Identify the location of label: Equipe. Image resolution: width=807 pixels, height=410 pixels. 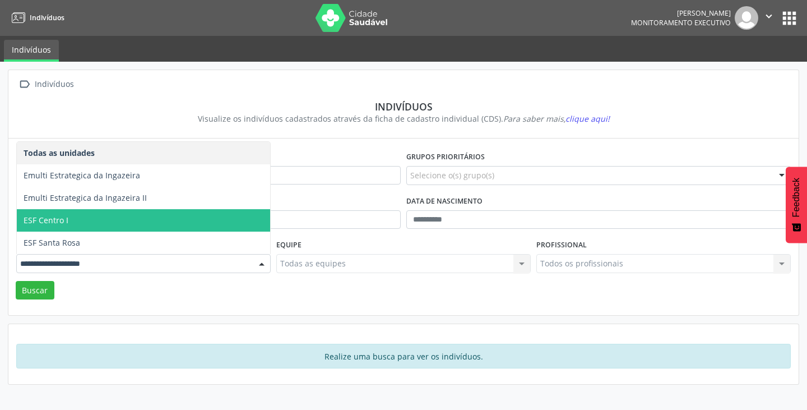
(289, 245).